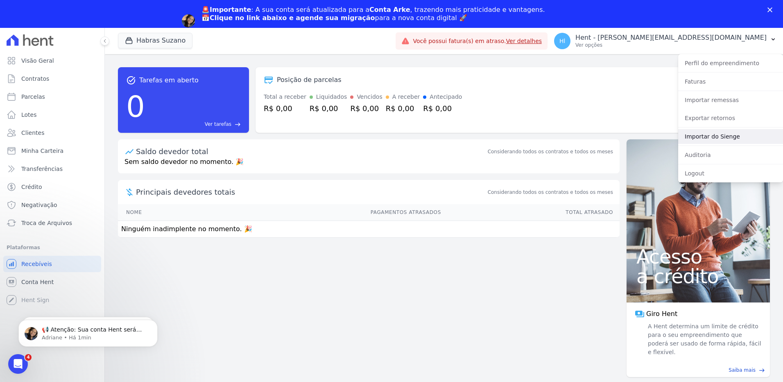  I want to click on a: Auditoria, so click(731, 155).